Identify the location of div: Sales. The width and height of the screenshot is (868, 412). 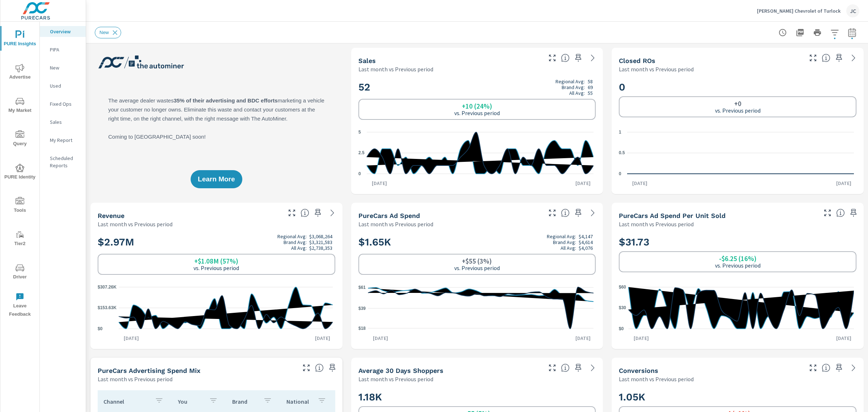
(62, 122).